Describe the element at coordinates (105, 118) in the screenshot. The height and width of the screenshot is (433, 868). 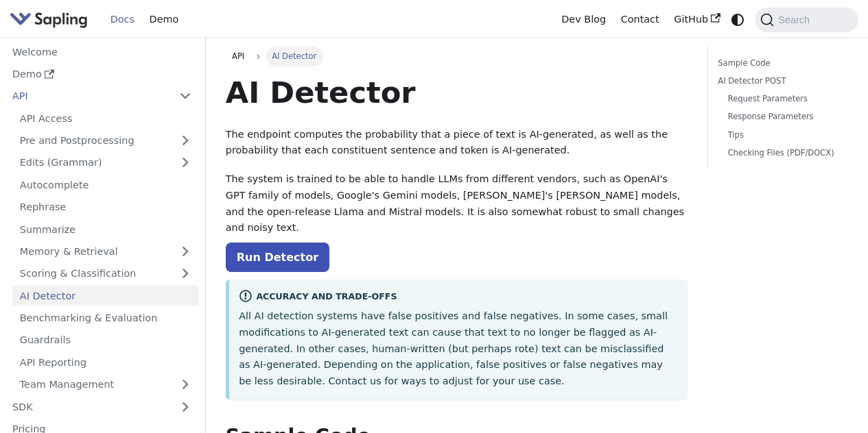
I see `a: API Access` at that location.